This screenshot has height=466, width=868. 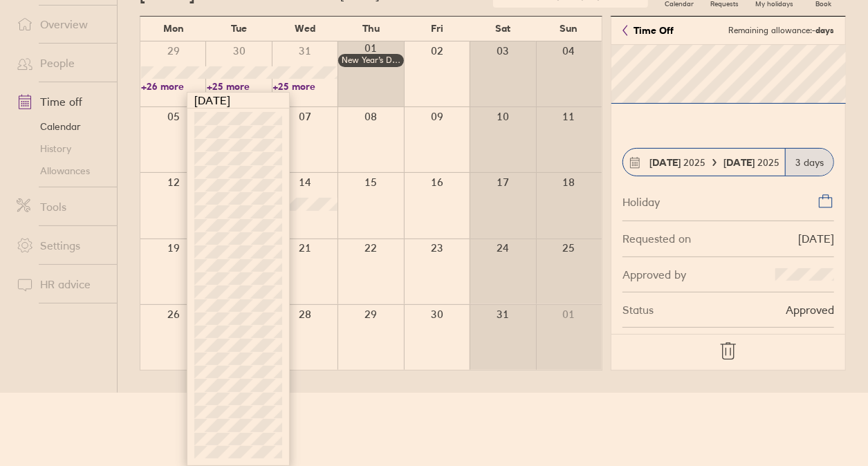 What do you see at coordinates (61, 284) in the screenshot?
I see `a: HR advice` at bounding box center [61, 284].